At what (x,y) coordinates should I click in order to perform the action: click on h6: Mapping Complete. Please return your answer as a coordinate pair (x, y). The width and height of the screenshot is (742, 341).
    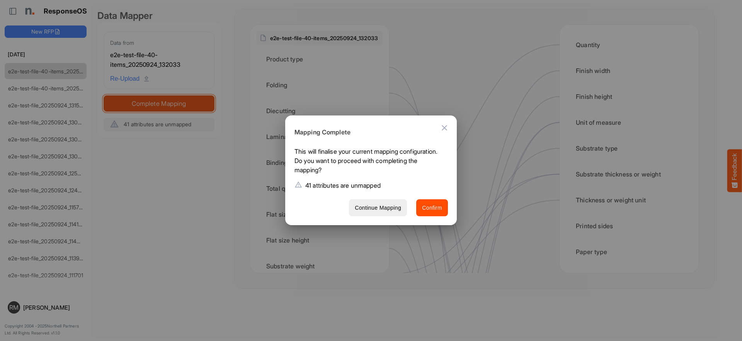
    Looking at the image, I should click on (368, 133).